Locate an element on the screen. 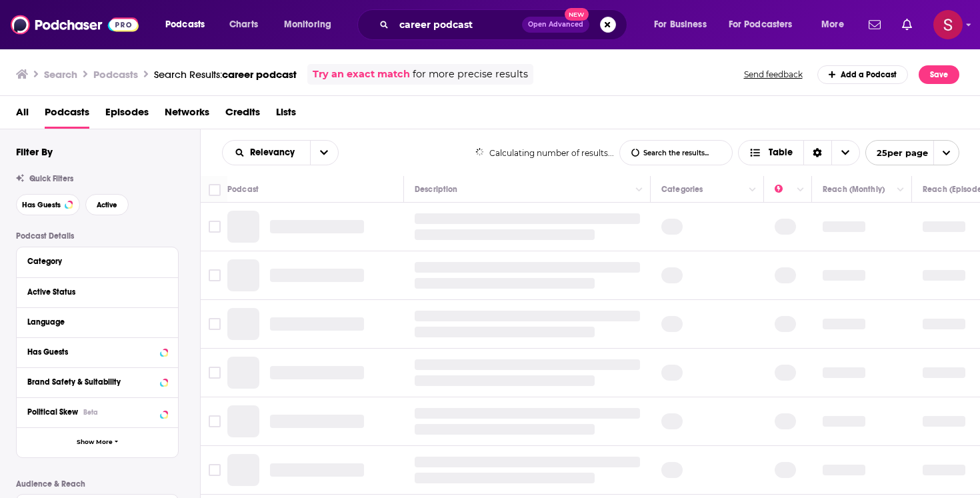  a: Add a Podcast is located at coordinates (863, 75).